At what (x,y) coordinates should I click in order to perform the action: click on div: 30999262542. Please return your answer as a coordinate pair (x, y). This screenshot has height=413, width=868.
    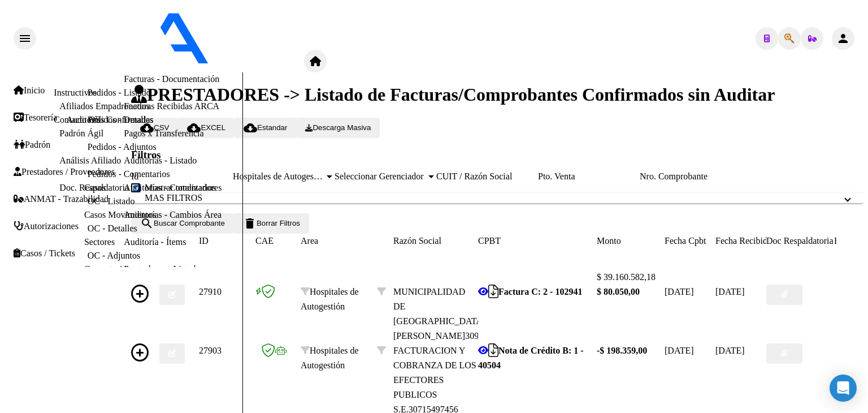
    Looking at the image, I should click on (436, 314).